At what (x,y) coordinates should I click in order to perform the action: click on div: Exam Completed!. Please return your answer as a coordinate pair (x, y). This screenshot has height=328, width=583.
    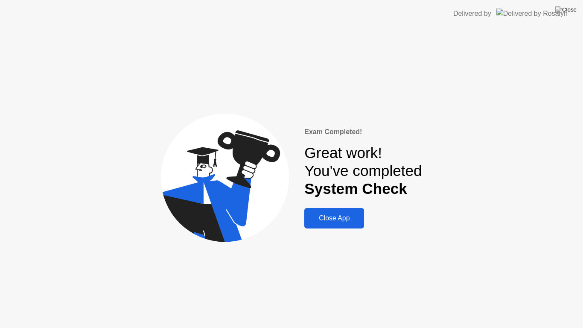
    Looking at the image, I should click on (363, 132).